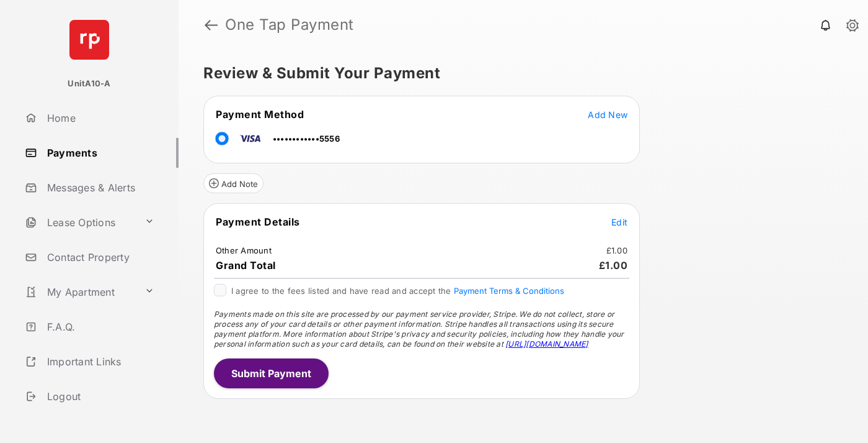 The height and width of the screenshot is (443, 868). What do you see at coordinates (271, 373) in the screenshot?
I see `button: Submit Payment` at bounding box center [271, 373].